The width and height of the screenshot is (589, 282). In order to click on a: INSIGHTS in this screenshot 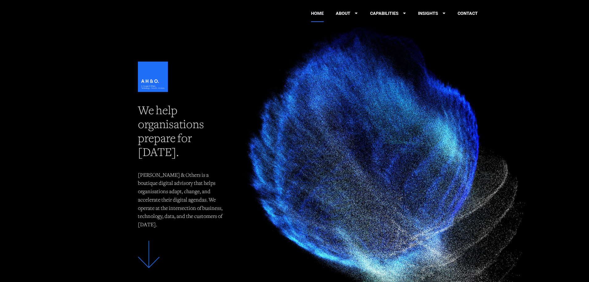, I will do `click(432, 13)`.